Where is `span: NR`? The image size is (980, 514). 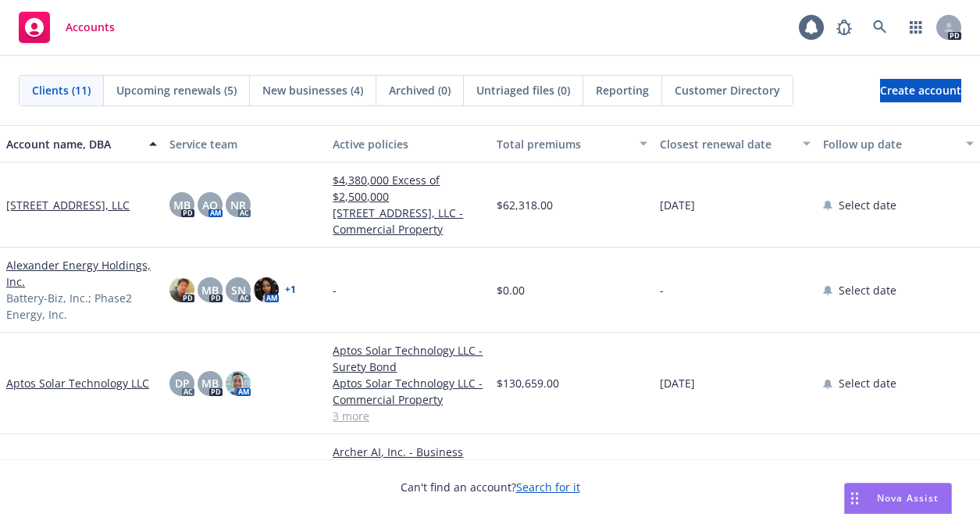 span: NR is located at coordinates (239, 205).